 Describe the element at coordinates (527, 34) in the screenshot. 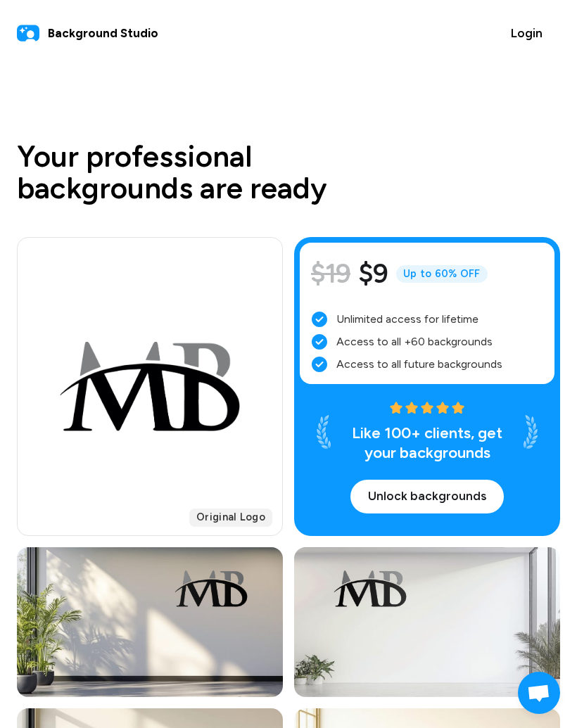

I see `button: Login` at that location.